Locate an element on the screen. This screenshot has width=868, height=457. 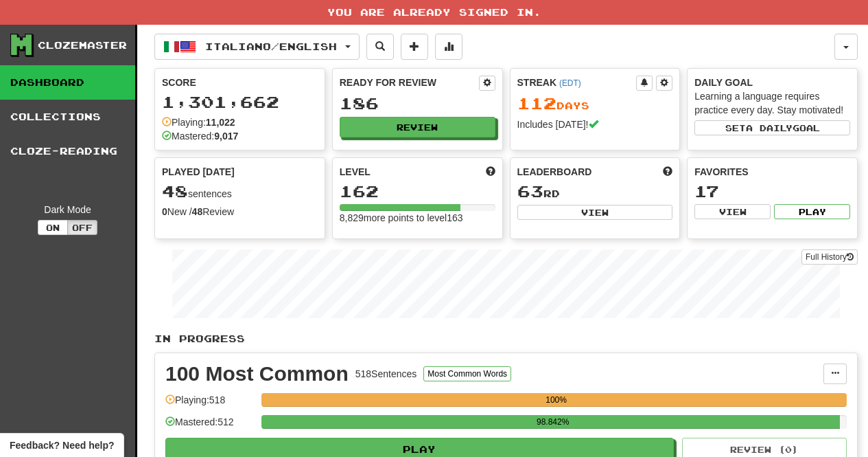
span: 112 is located at coordinates (537, 103).